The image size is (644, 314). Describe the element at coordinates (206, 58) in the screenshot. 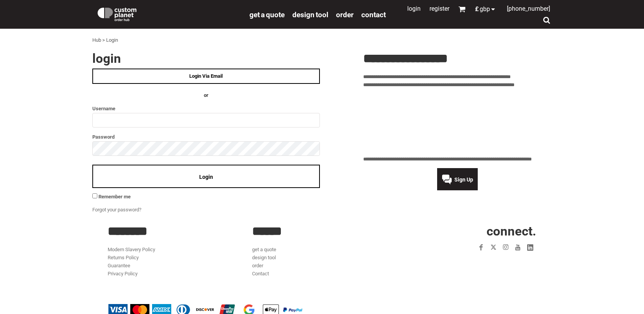

I see `h2: Login` at that location.